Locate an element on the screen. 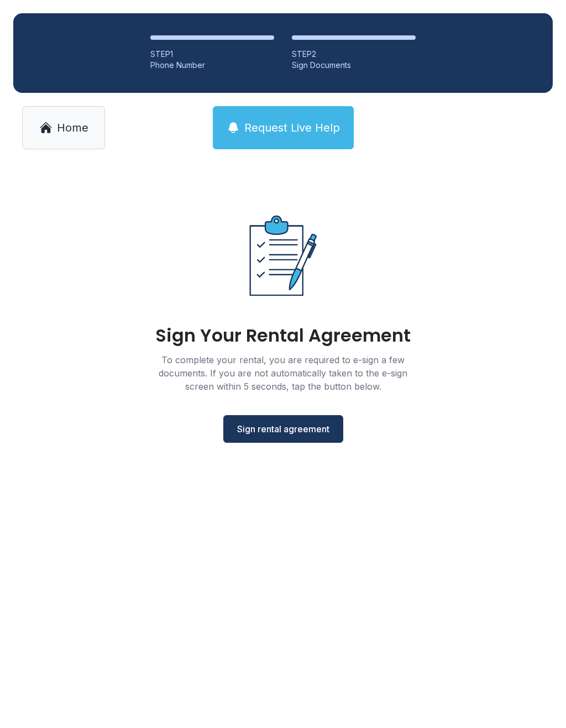  img: Rental agreement document illustration is located at coordinates (283, 255).